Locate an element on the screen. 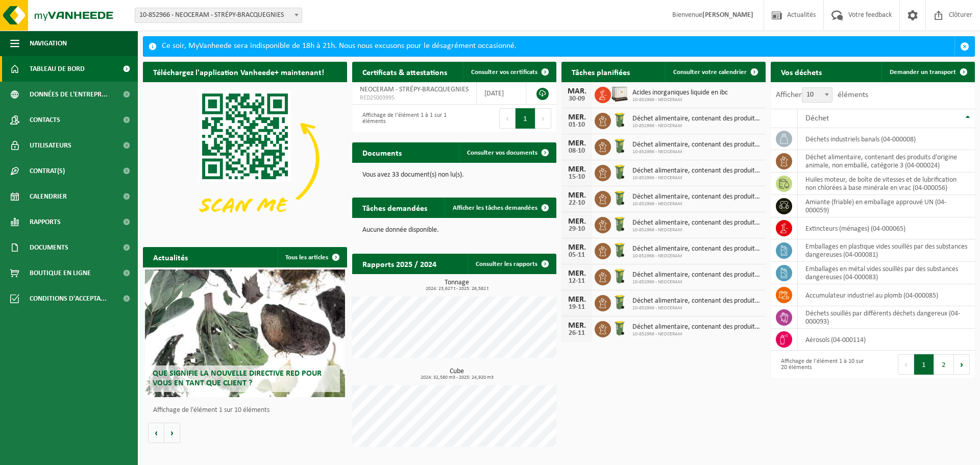 The width and height of the screenshot is (980, 465). span: Déchet is located at coordinates (817, 119).